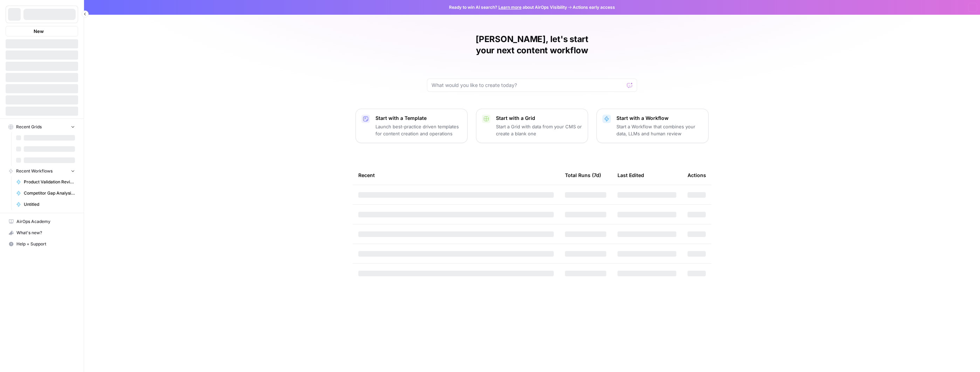 The width and height of the screenshot is (980, 372). What do you see at coordinates (508, 7) in the screenshot?
I see `span: Ready to win AI search? about AirOps Visibility` at bounding box center [508, 7].